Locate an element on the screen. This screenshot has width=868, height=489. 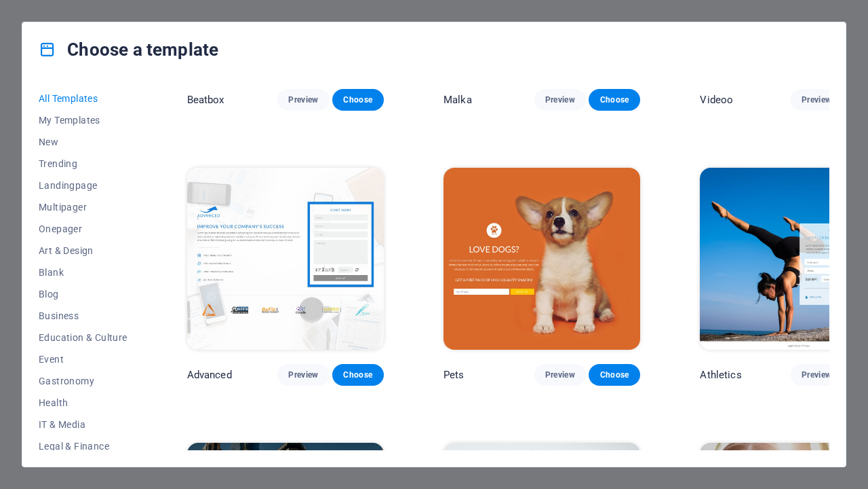
span: Blog is located at coordinates (83, 294).